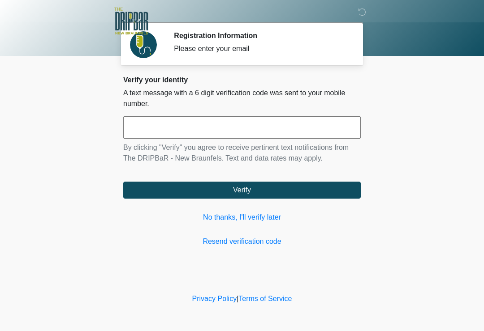 The image size is (484, 331). What do you see at coordinates (242, 153) in the screenshot?
I see `p: By clicking "Verify" you agree to receive pertinent text notifications from The DRIPBaR - New Bra...` at bounding box center [242, 153].